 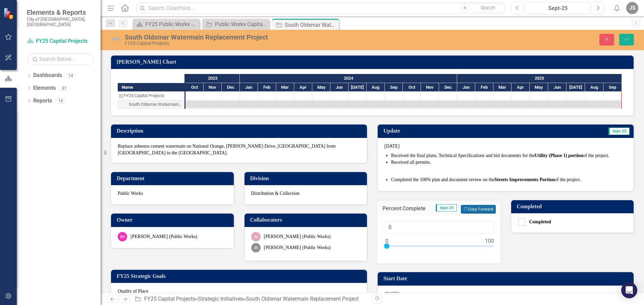 I want to click on h3: Start Date, so click(x=507, y=278).